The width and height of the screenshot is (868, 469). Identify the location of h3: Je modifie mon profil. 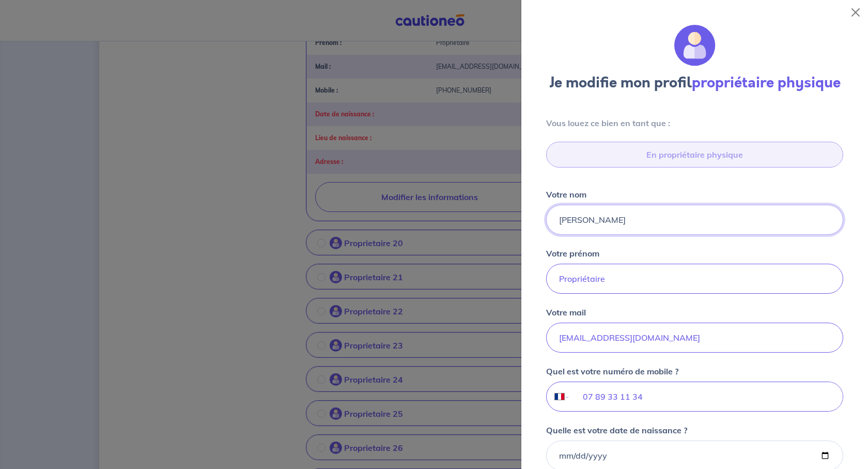
(694, 83).